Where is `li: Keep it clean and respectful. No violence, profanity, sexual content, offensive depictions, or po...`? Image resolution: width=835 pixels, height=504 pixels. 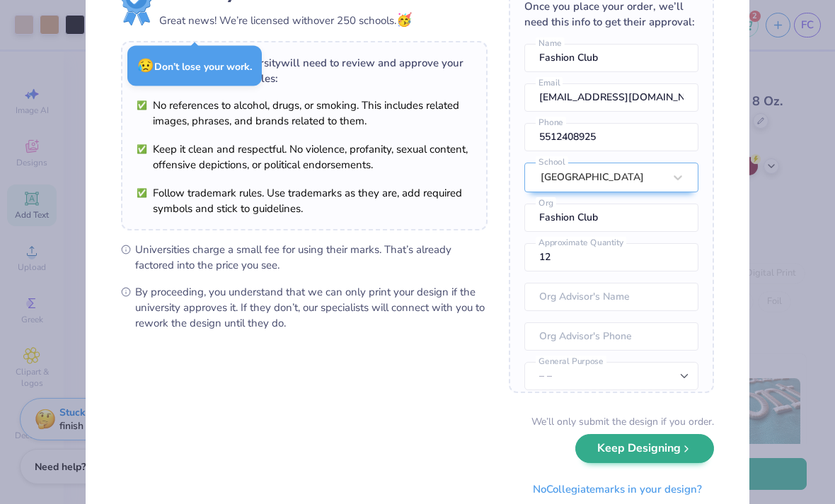
li: Keep it clean and respectful. No violence, profanity, sexual content, offensive depictions, or po... is located at coordinates (304, 157).